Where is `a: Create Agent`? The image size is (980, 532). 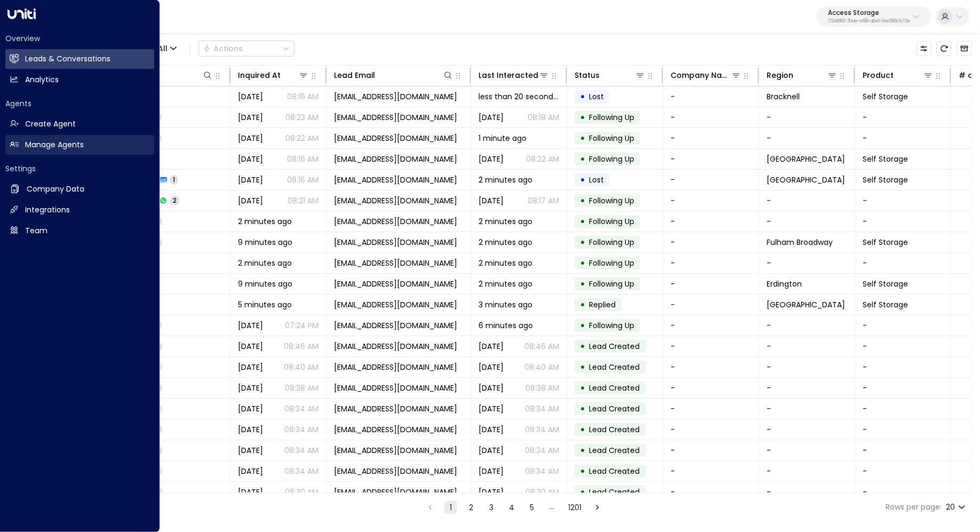 a: Create Agent is located at coordinates (79, 124).